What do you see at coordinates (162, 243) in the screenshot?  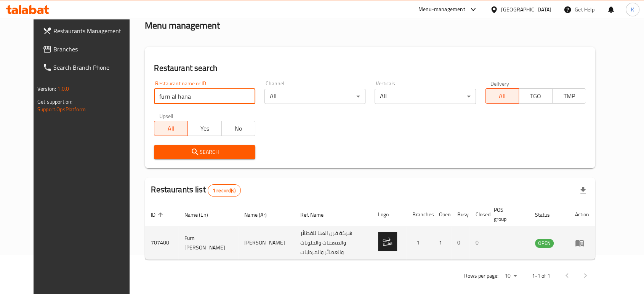 I see `td: 707400` at bounding box center [162, 243].